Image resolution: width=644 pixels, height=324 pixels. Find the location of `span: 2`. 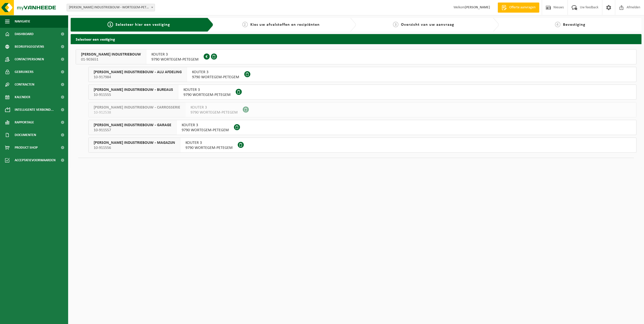

span: 2 is located at coordinates (245, 25).